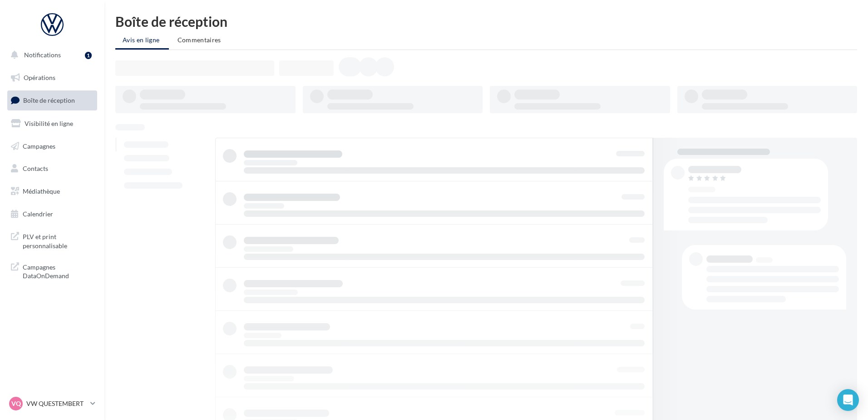 This screenshot has height=420, width=868. I want to click on a: Campagnes DataOnDemand, so click(52, 270).